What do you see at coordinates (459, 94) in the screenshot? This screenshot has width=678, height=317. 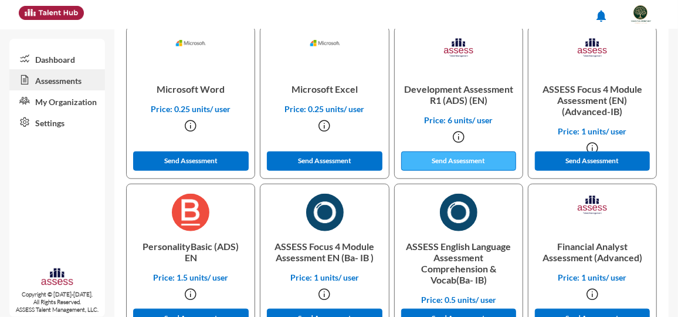 I see `p: Development Assessment R1 (ADS) (EN)` at bounding box center [459, 94].